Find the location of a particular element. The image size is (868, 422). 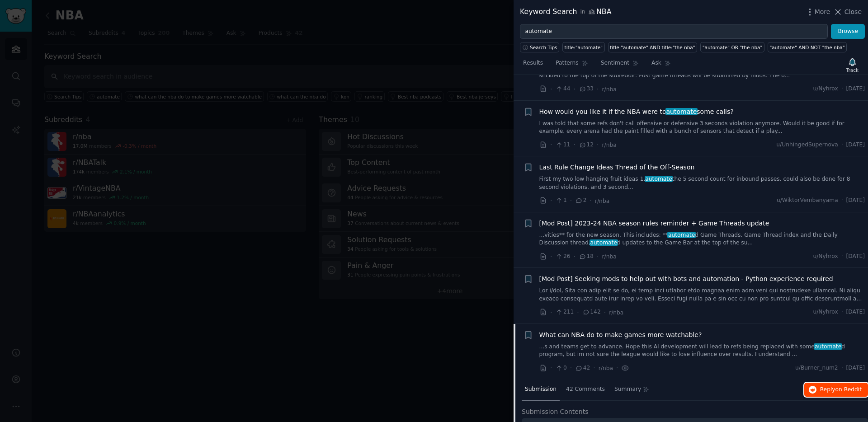

span: Close is located at coordinates (853, 12).